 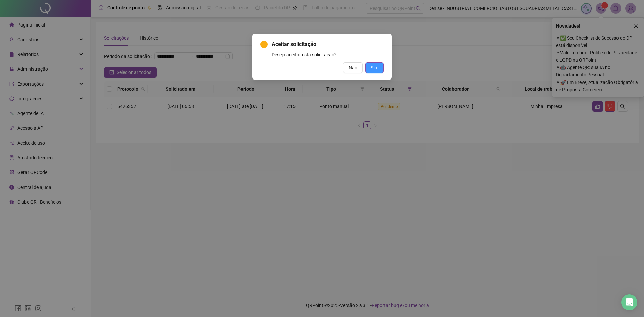 I want to click on span: Aceitar solicitação, so click(x=328, y=44).